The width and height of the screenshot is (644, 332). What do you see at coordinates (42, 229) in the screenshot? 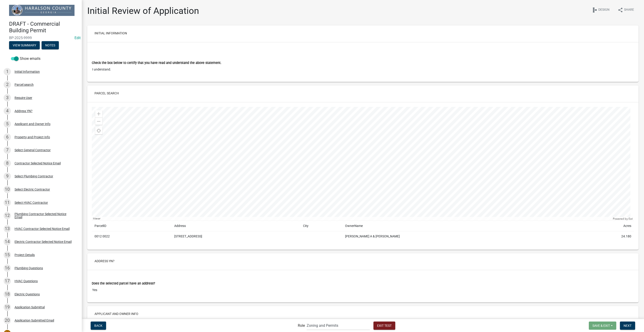
I see `div: HVAC Contractor Selected Notice Email` at bounding box center [42, 229].